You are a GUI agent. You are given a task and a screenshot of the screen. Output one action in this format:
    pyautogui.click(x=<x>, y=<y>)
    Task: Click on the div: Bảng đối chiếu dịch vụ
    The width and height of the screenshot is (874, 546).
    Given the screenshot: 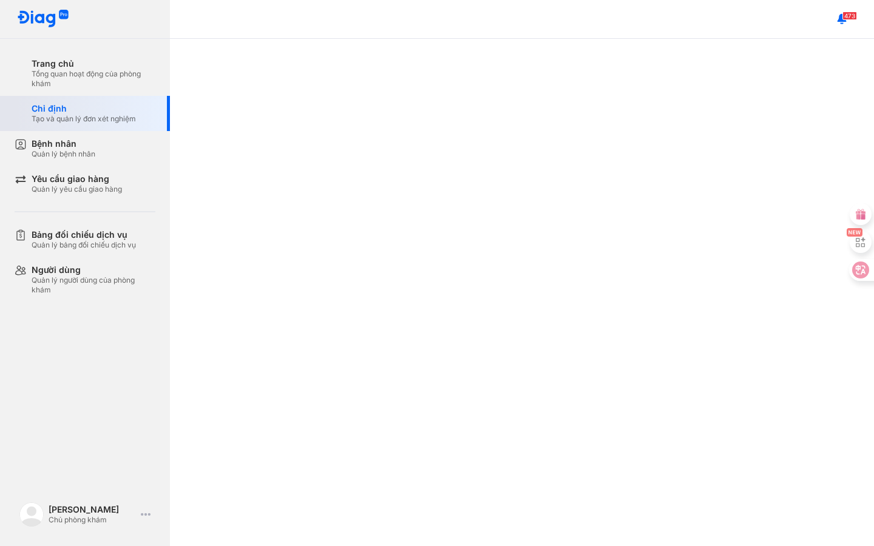 What is the action you would take?
    pyautogui.click(x=84, y=235)
    